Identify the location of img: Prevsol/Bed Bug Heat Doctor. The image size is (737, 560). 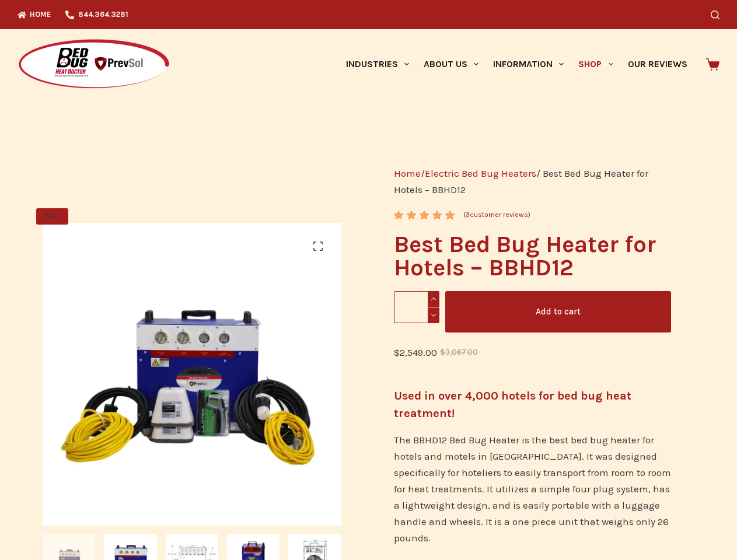
(94, 64).